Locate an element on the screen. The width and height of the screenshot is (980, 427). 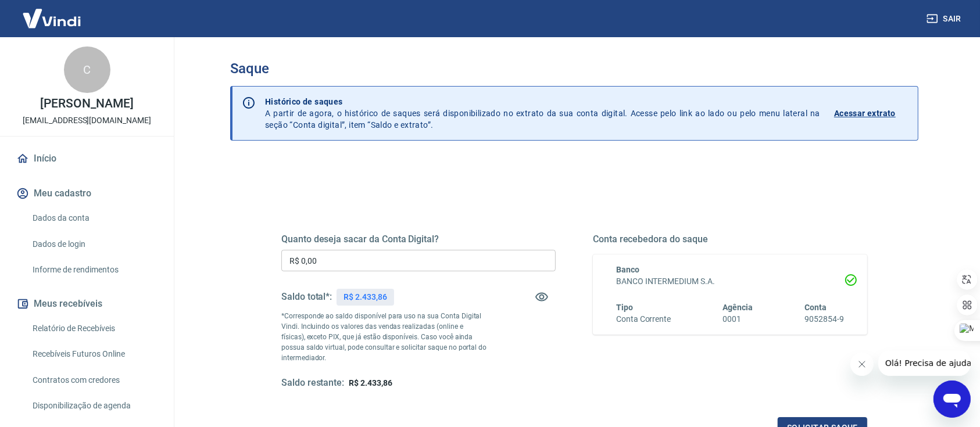
h6: 0001 is located at coordinates (738, 319).